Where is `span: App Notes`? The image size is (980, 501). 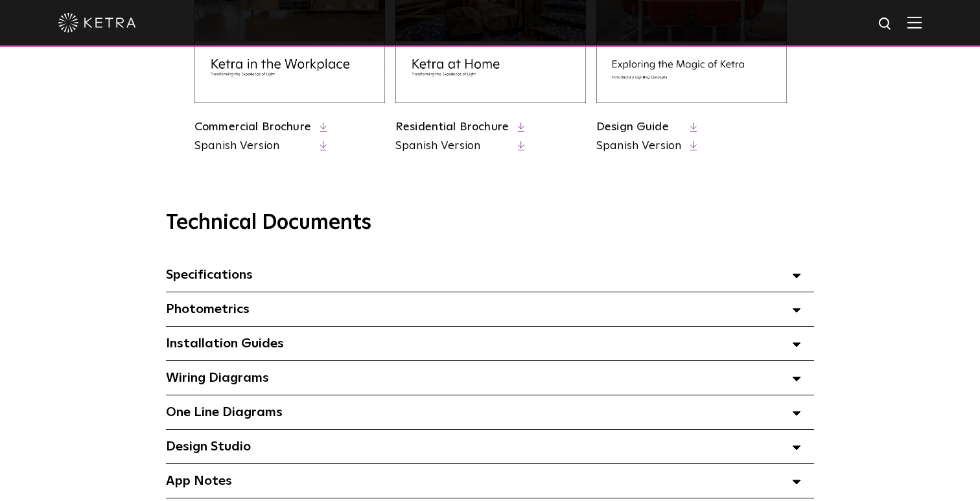 span: App Notes is located at coordinates (199, 481).